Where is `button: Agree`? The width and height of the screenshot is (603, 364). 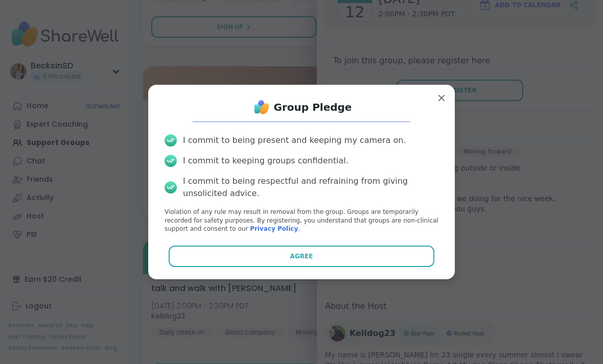
button: Agree is located at coordinates (301, 256).